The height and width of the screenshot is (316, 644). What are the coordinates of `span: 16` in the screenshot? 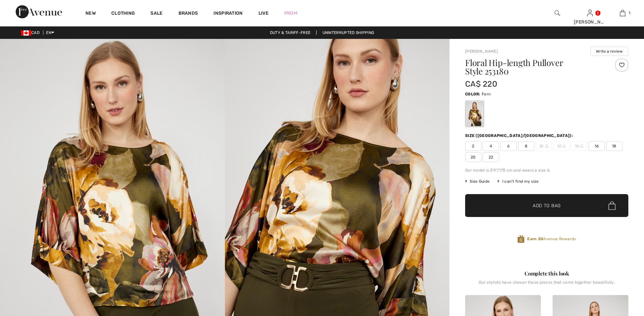 It's located at (596, 146).